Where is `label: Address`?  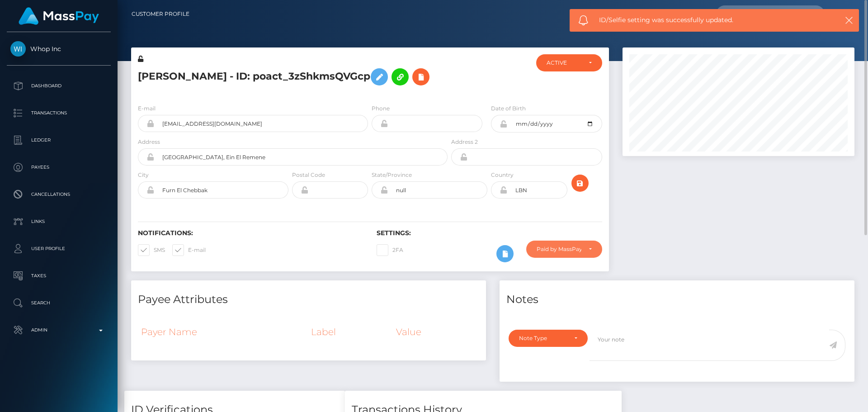 label: Address is located at coordinates (149, 142).